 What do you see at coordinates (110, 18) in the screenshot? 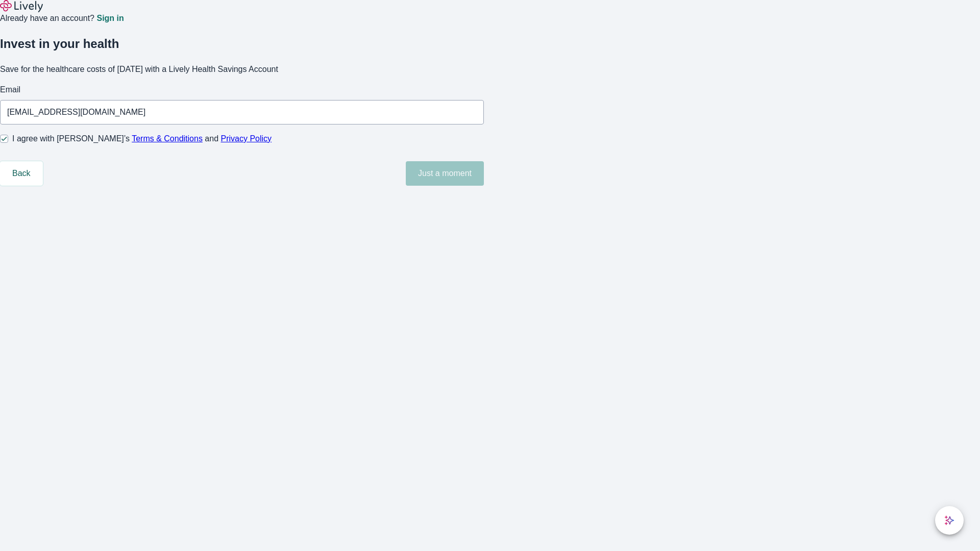
I see `a: Sign in` at bounding box center [110, 18].